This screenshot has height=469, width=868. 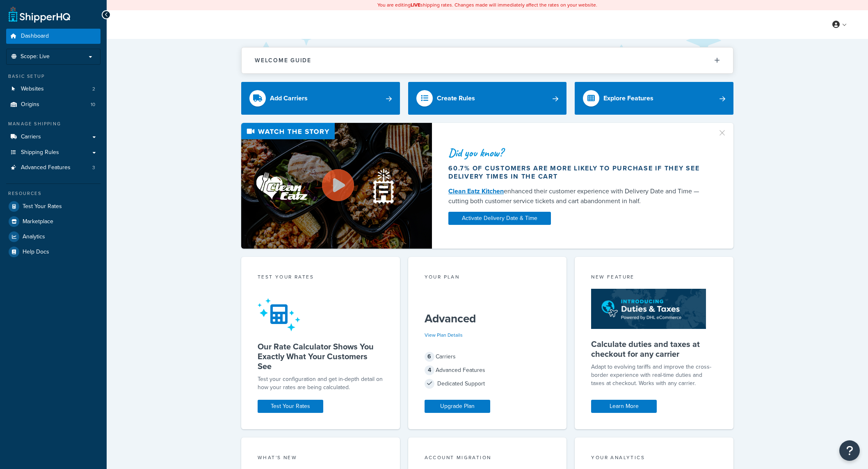 What do you see at coordinates (32, 89) in the screenshot?
I see `span: Websites` at bounding box center [32, 89].